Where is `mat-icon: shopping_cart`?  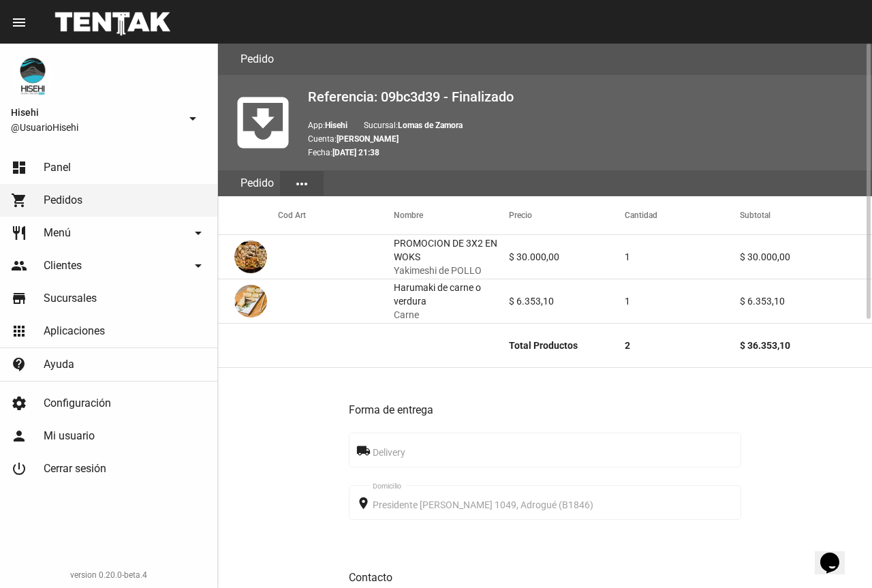 mat-icon: shopping_cart is located at coordinates (19, 200).